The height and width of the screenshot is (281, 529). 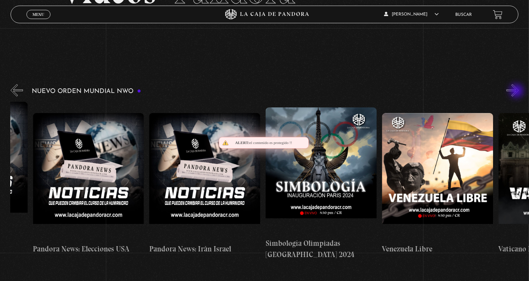 What do you see at coordinates (437, 249) in the screenshot?
I see `h4: Venezuela Libre` at bounding box center [437, 249].